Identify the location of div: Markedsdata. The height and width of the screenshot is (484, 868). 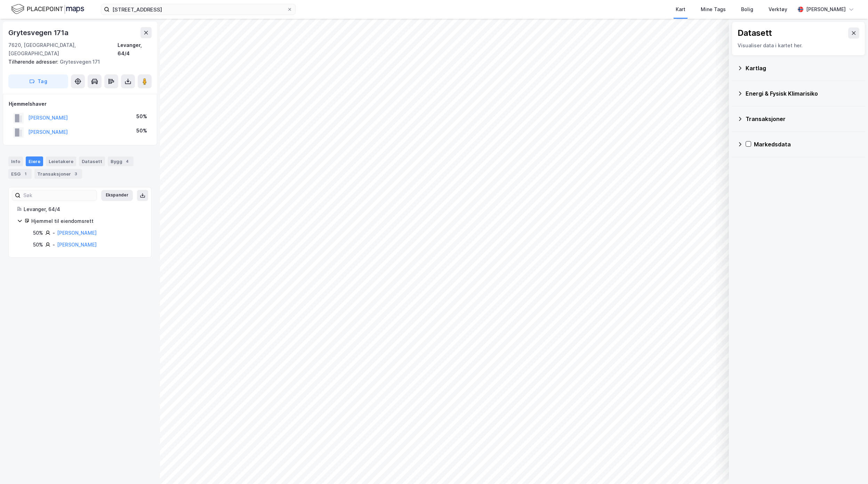
(806, 144).